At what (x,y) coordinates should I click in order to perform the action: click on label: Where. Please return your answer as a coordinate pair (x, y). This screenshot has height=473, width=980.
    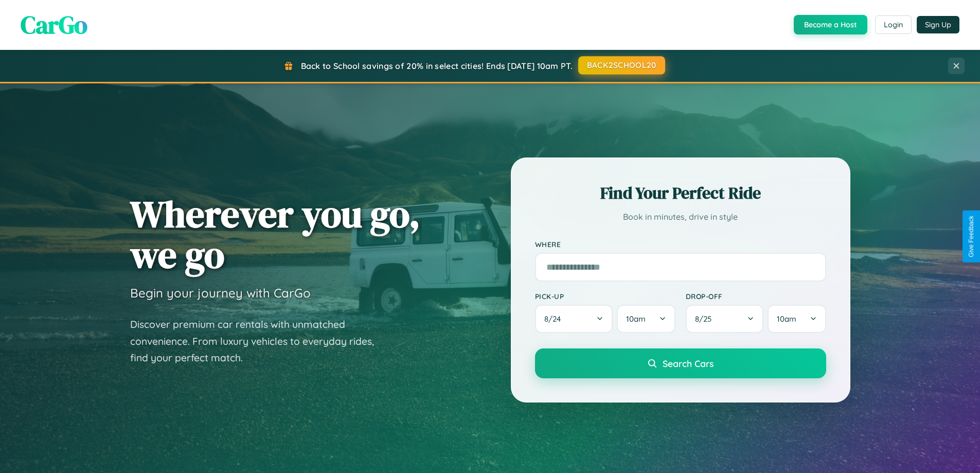
    Looking at the image, I should click on (681, 244).